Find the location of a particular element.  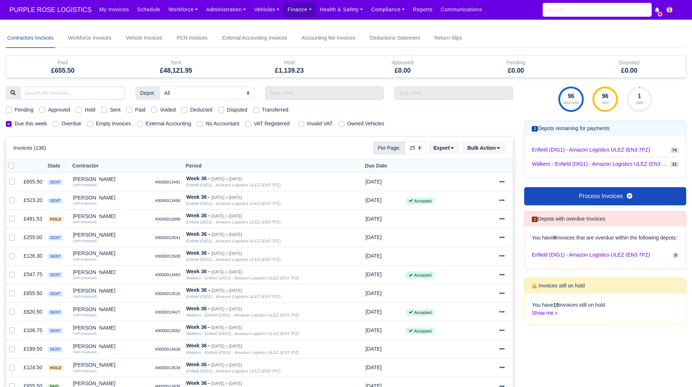

label: VAT Registered is located at coordinates (272, 124).